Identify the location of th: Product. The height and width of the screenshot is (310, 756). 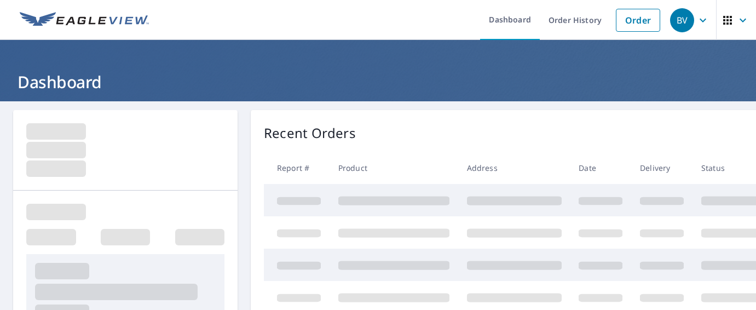
(393, 167).